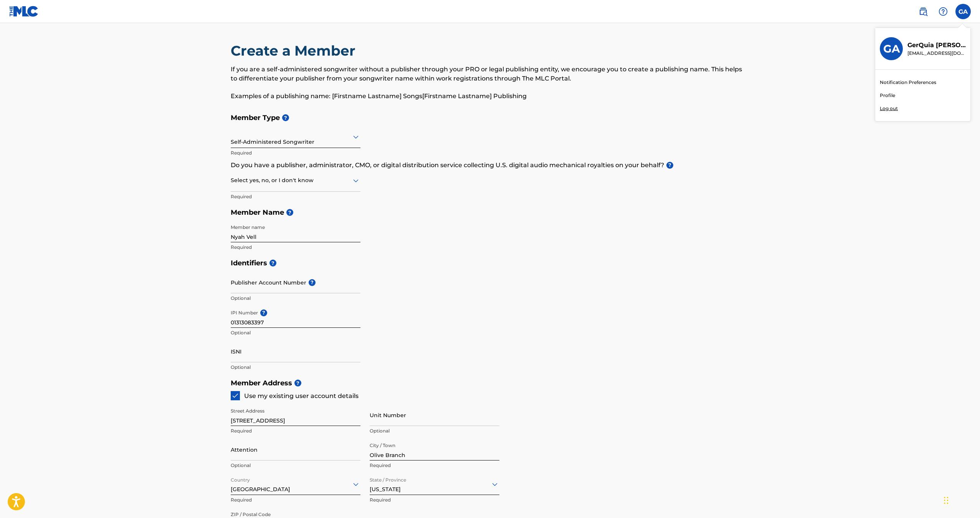  Describe the element at coordinates (490, 212) in the screenshot. I see `h5: Member Name` at that location.